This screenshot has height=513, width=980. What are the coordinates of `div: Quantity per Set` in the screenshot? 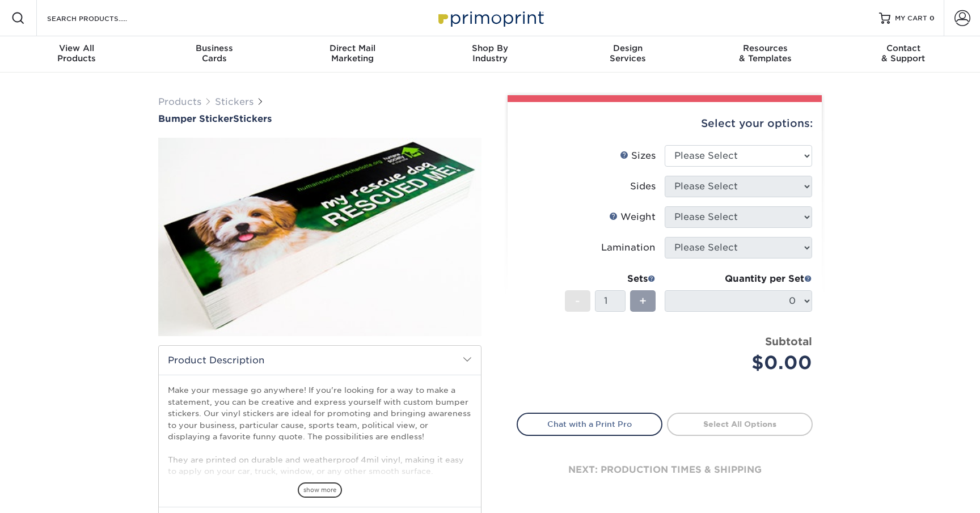 It's located at (739, 279).